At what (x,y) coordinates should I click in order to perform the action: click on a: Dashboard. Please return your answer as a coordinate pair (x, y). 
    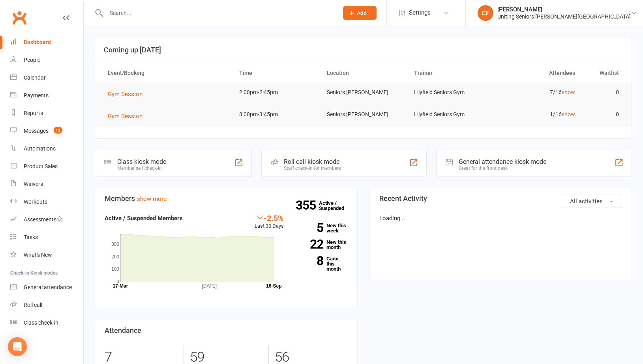
    Looking at the image, I should click on (46, 42).